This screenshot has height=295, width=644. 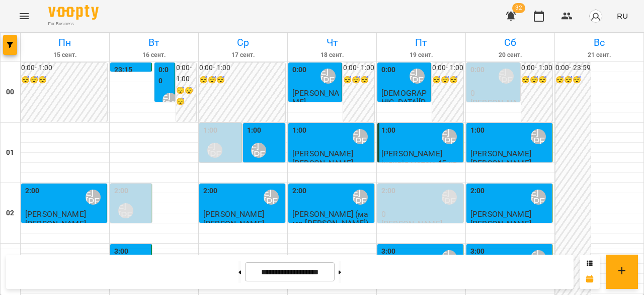 What do you see at coordinates (510, 55) in the screenshot?
I see `h6: 20 сент.` at bounding box center [510, 55].